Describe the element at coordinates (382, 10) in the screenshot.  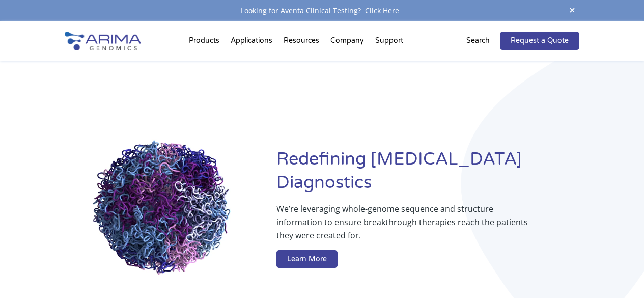
I see `a: Click Here` at that location.